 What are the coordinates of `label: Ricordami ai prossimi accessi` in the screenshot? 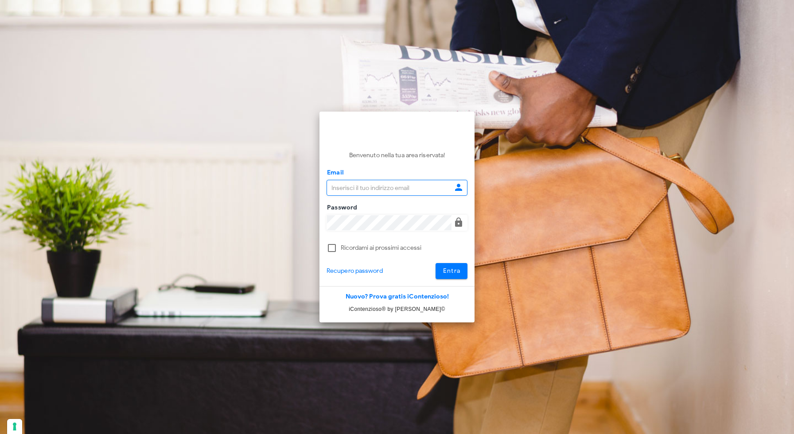 It's located at (404, 248).